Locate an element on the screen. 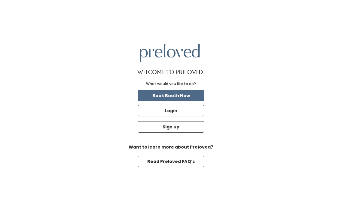 The width and height of the screenshot is (342, 221). img: preloved logo is located at coordinates (170, 53).